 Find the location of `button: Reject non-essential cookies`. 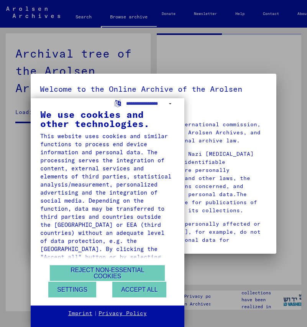

button: Reject non-essential cookies is located at coordinates (107, 273).